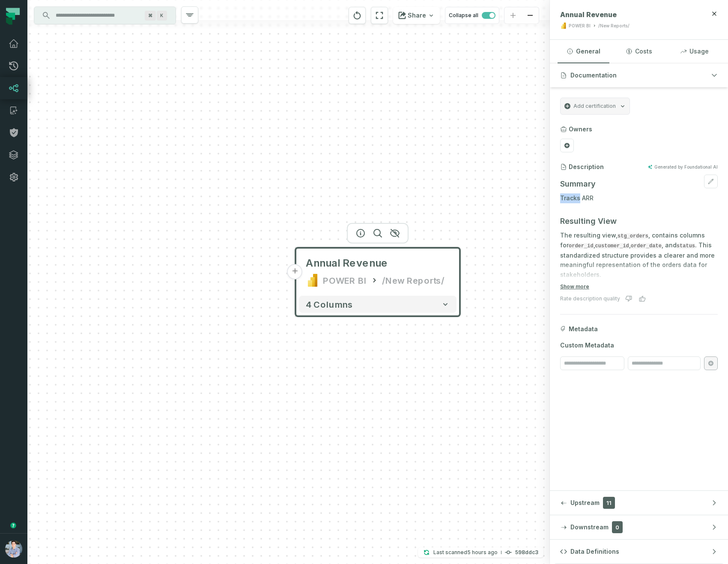  What do you see at coordinates (586, 167) in the screenshot?
I see `h3: Description` at bounding box center [586, 167].